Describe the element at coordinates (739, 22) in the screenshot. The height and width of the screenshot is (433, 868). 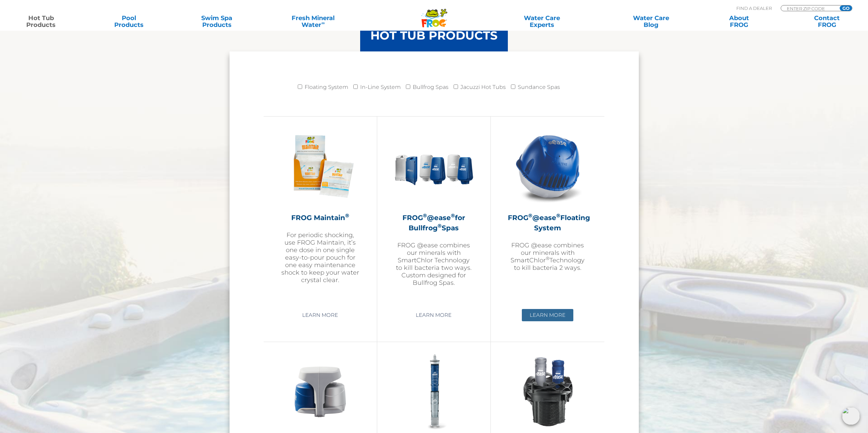
I see `a: AboutFROG` at that location.